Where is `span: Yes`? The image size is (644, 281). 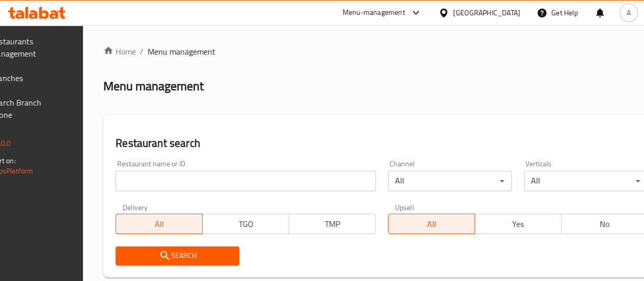
span: Yes is located at coordinates (518, 224).